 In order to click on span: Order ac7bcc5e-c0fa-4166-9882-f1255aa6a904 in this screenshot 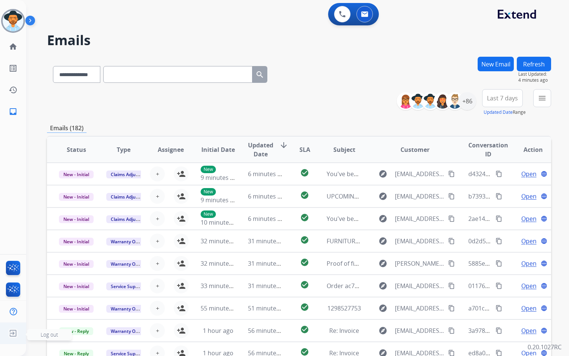, I will do `click(391, 285)`.